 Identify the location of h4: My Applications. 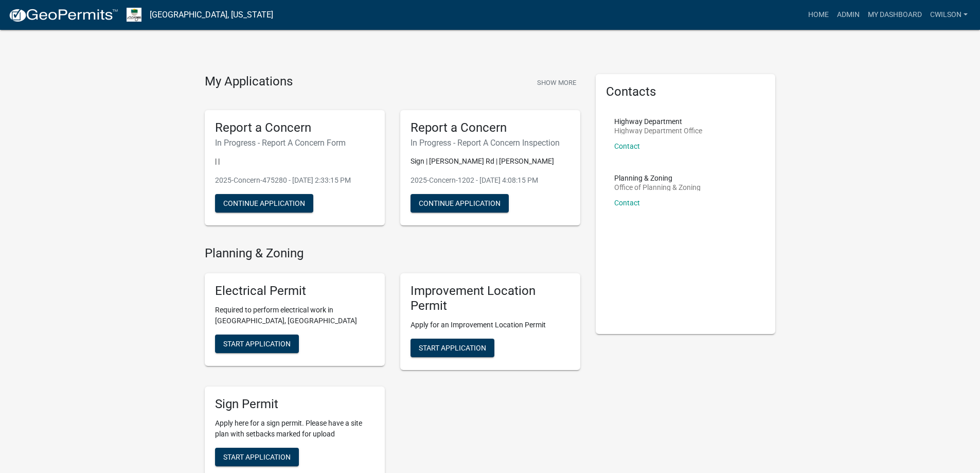
(249, 82).